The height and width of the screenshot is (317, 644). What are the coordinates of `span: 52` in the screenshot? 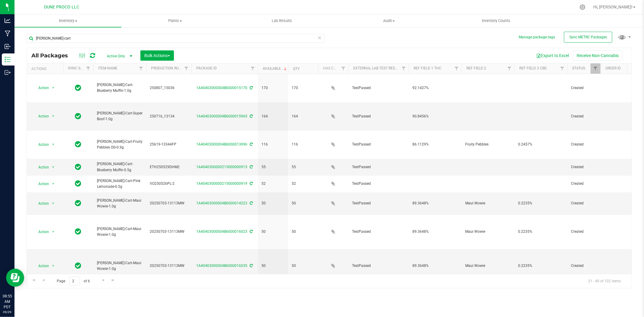 It's located at (303, 184).